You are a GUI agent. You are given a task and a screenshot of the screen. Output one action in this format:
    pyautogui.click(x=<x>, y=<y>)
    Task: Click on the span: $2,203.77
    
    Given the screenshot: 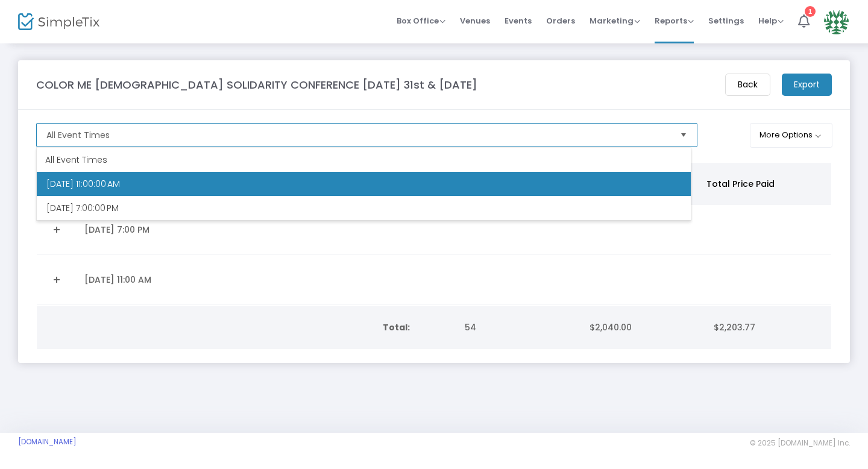 What is the action you would take?
    pyautogui.click(x=734, y=328)
    